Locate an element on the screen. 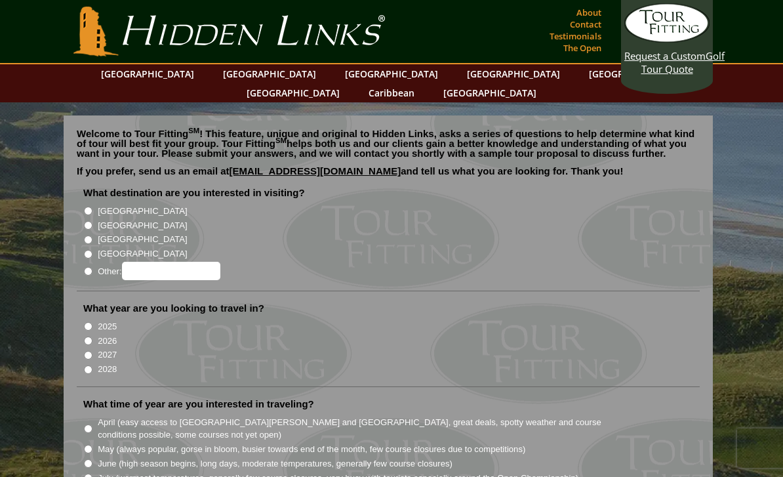 The image size is (783, 477). p: If you prefer, send us an email at and tell us what you are looking for. Thank you! is located at coordinates (388, 176).